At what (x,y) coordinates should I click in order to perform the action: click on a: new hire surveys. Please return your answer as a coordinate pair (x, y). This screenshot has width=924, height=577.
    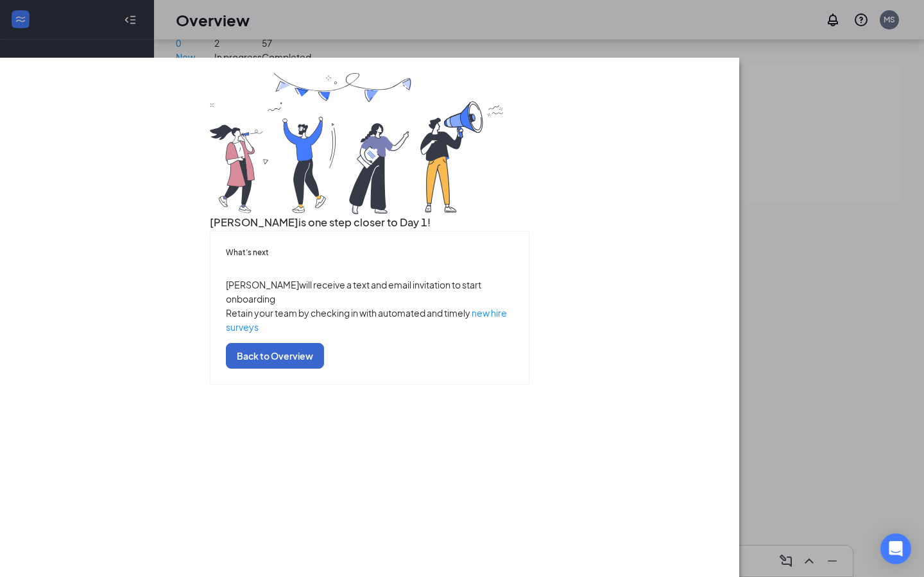
    Looking at the image, I should click on (367, 320).